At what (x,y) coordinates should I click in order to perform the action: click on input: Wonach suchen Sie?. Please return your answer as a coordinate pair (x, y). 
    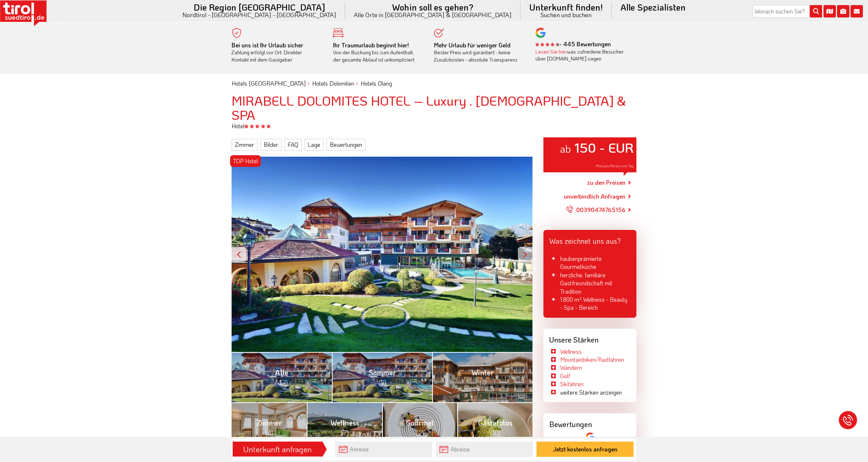
    Looking at the image, I should click on (788, 12).